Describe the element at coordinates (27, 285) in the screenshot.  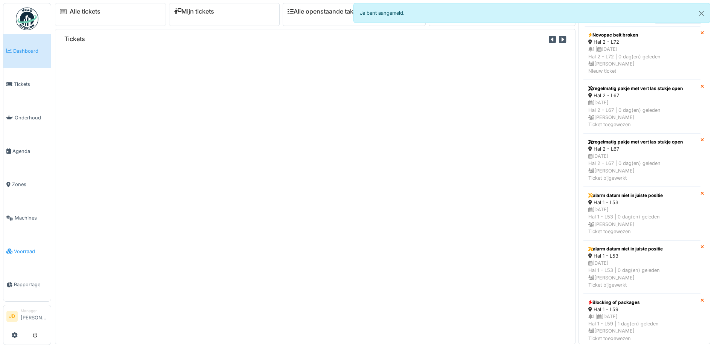
I see `a: Rapportage` at that location.